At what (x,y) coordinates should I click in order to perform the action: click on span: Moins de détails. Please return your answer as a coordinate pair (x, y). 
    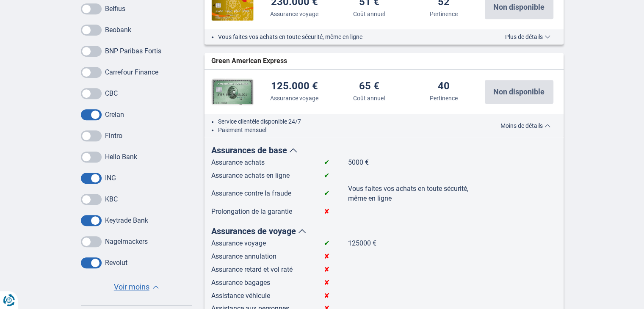
    Looking at the image, I should click on (525, 125).